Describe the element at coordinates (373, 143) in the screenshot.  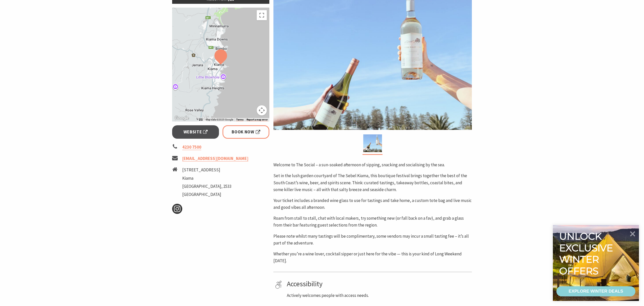
I see `img: The Social` at that location.